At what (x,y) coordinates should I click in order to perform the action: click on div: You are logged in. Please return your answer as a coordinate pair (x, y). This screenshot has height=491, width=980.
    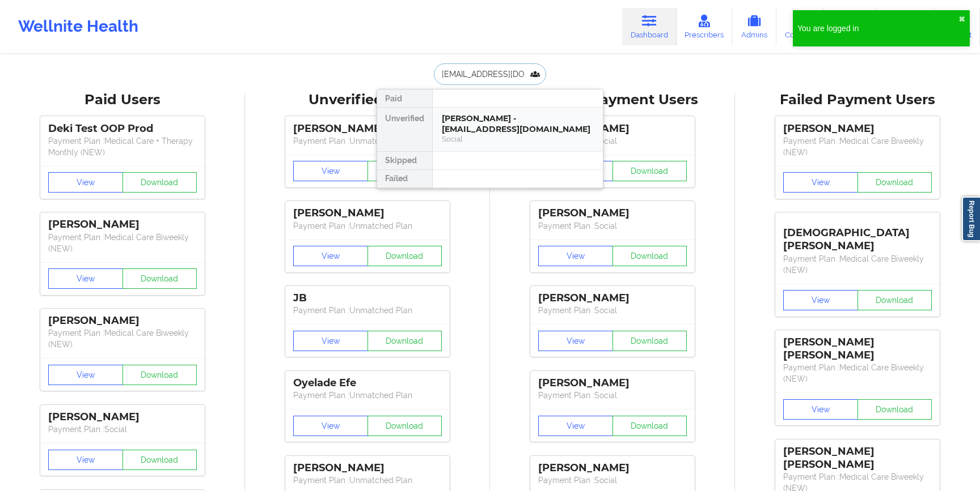
    Looking at the image, I should click on (879, 29).